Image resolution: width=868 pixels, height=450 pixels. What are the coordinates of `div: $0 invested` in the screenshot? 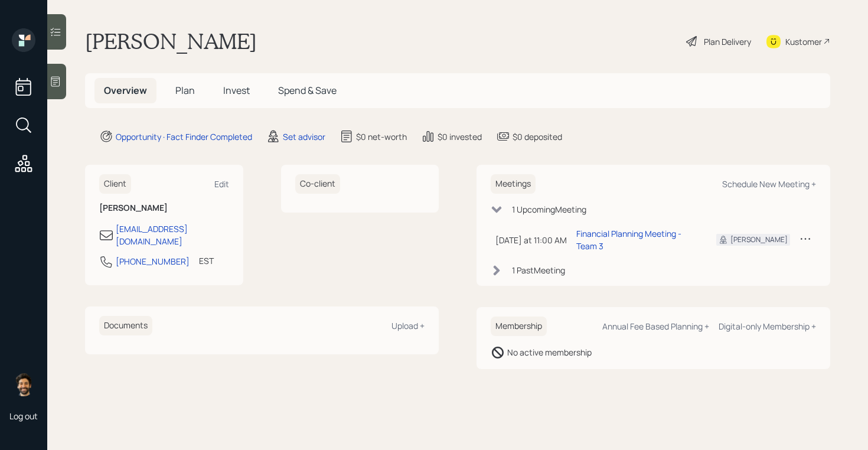 It's located at (460, 136).